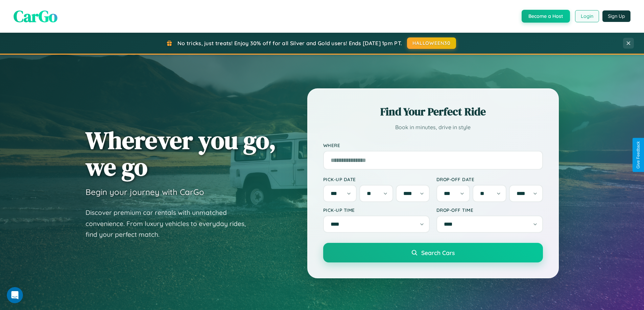  What do you see at coordinates (433, 145) in the screenshot?
I see `label: Where` at bounding box center [433, 145].